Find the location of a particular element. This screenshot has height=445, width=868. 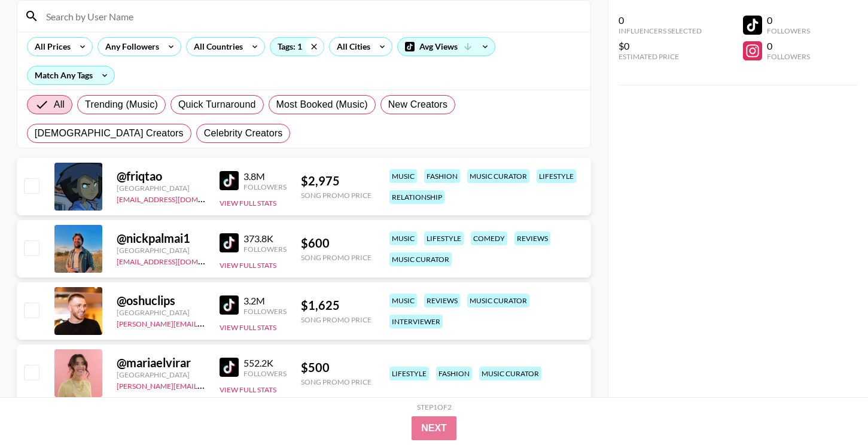

div: comedy is located at coordinates (488, 238).